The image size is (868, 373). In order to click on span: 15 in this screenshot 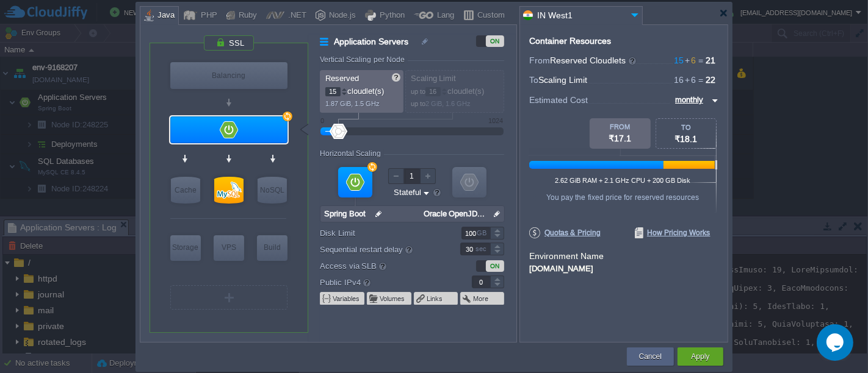, I will do `click(679, 60)`.